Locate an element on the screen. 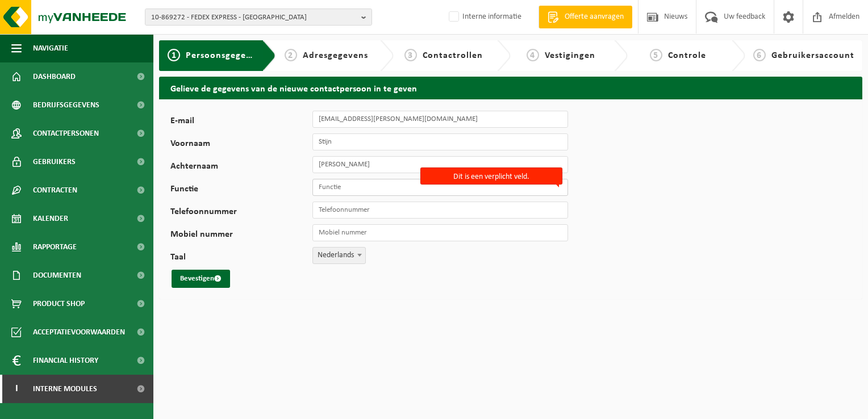 Image resolution: width=868 pixels, height=419 pixels. label: Taal is located at coordinates (242, 258).